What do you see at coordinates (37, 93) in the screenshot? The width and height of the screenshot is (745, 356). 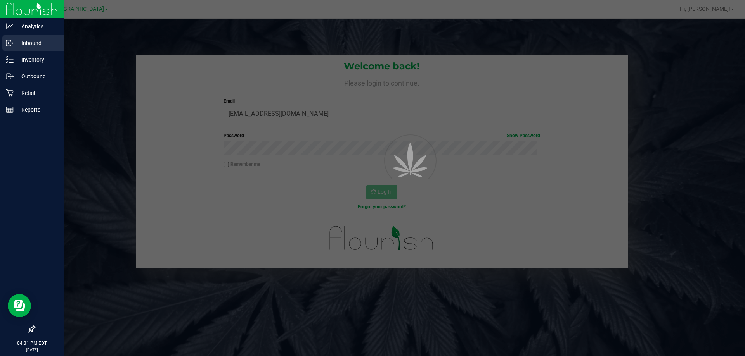 I see `p: Retail` at bounding box center [37, 93].